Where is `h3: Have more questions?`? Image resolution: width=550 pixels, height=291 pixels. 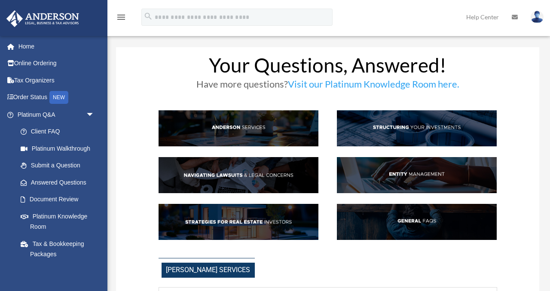
h3: Have more questions? is located at coordinates (328, 86).